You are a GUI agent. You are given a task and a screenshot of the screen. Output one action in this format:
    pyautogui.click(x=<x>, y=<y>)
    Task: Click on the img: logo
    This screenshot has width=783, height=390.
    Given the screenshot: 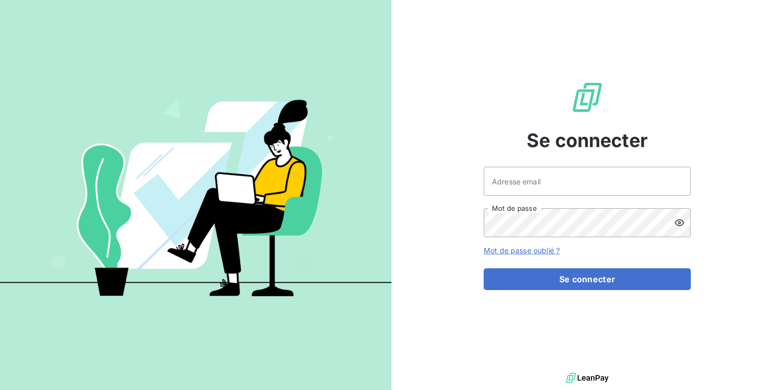 What is the action you would take?
    pyautogui.click(x=587, y=378)
    